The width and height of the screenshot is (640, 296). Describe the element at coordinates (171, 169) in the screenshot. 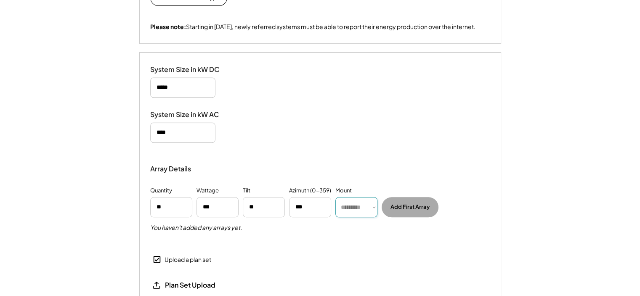

I see `div: Array Details` at that location.